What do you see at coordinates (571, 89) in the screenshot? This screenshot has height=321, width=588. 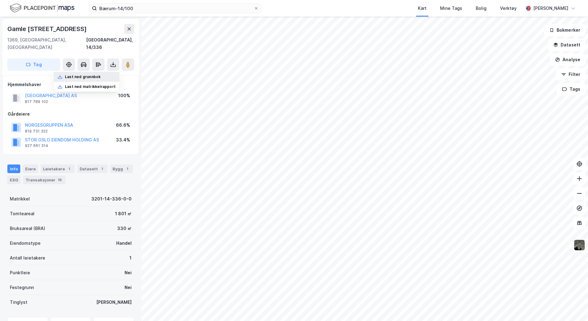 I see `button: Tags` at bounding box center [571, 89].